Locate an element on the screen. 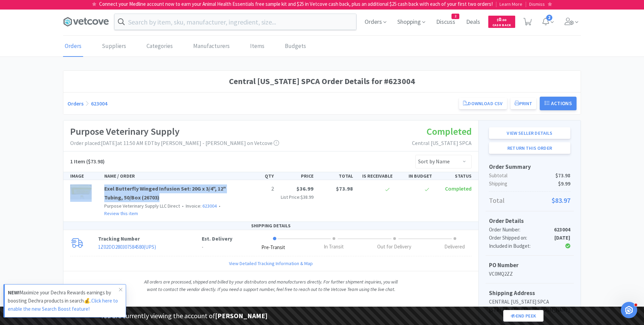 Image resolution: width=644 pixels, height=325 pixels. p: Maximize your Dechra Rewards earnings by boosting Dechra products in search💰. is located at coordinates (64, 301).